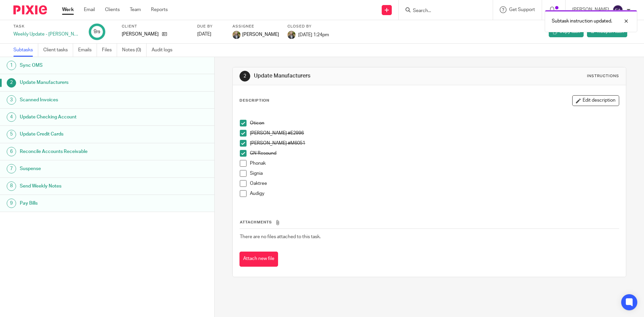  What do you see at coordinates (82, 66) in the screenshot?
I see `h1: Sync OMS` at bounding box center [82, 66].